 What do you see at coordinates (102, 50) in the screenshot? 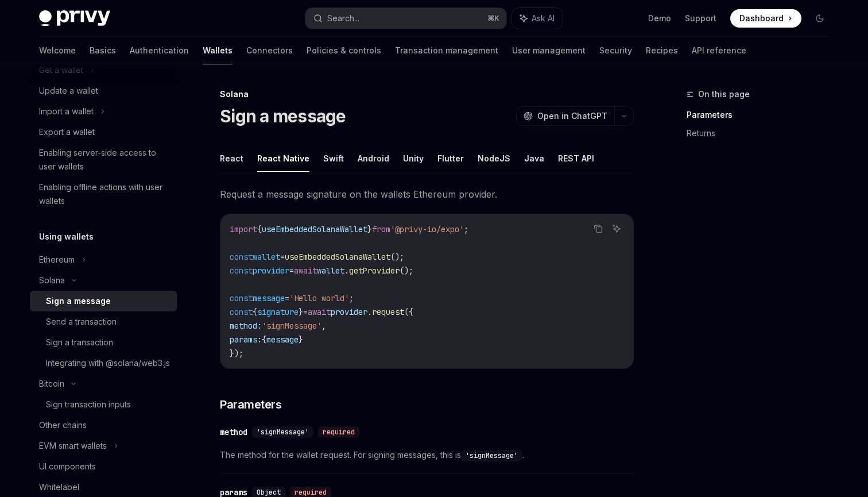
I see `a: Basics` at bounding box center [102, 50].